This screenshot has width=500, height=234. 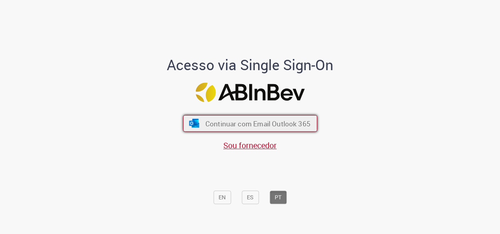 What do you see at coordinates (250, 123) in the screenshot?
I see `button: ícone Azure/Microsoft 360 Continuar com Email Outlook 365` at bounding box center [250, 123].